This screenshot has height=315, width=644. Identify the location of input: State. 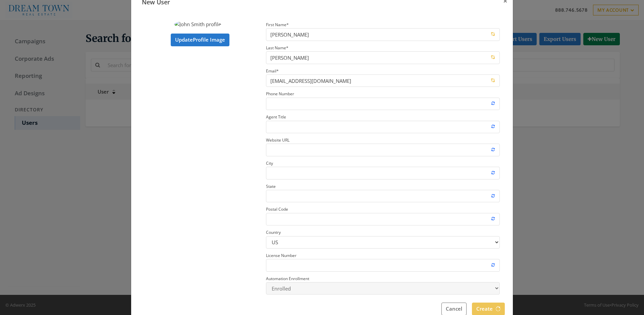
(383, 196).